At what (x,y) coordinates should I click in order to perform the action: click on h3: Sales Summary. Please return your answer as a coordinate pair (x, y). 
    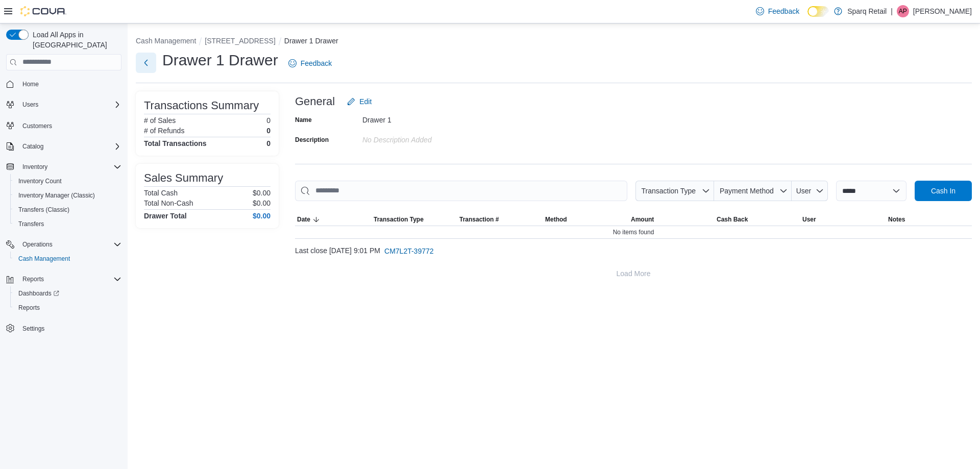
    Looking at the image, I should click on (183, 178).